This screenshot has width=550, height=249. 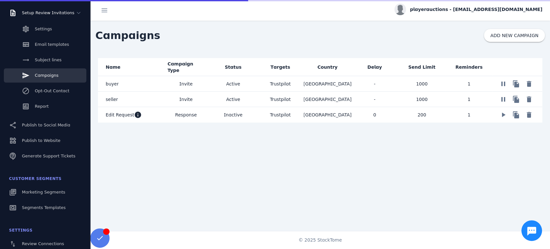 What do you see at coordinates (112, 84) in the screenshot?
I see `span: buyer` at bounding box center [112, 84].